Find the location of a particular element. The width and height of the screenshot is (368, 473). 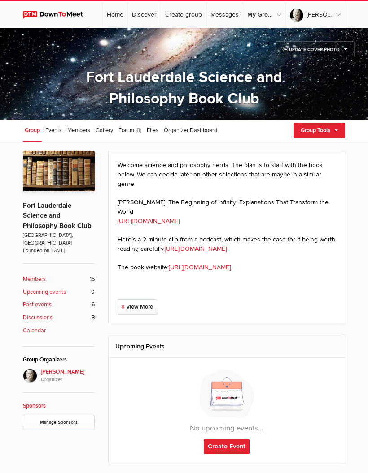

span: 15 is located at coordinates (92, 279).